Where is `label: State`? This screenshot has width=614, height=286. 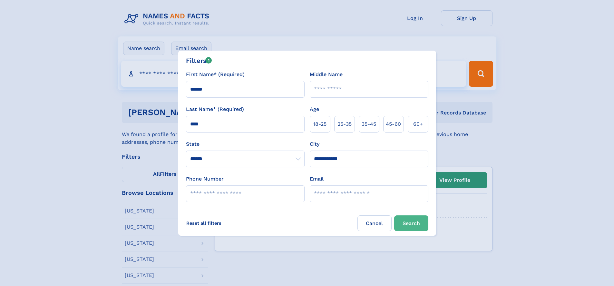 label: State is located at coordinates (245, 144).